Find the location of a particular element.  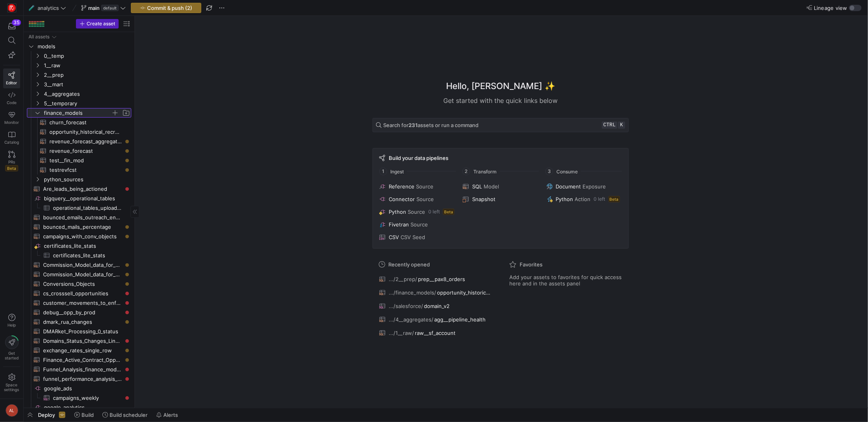

a: cs_crosssell_opportunities​​​​​​​​​​ is located at coordinates (79, 293).